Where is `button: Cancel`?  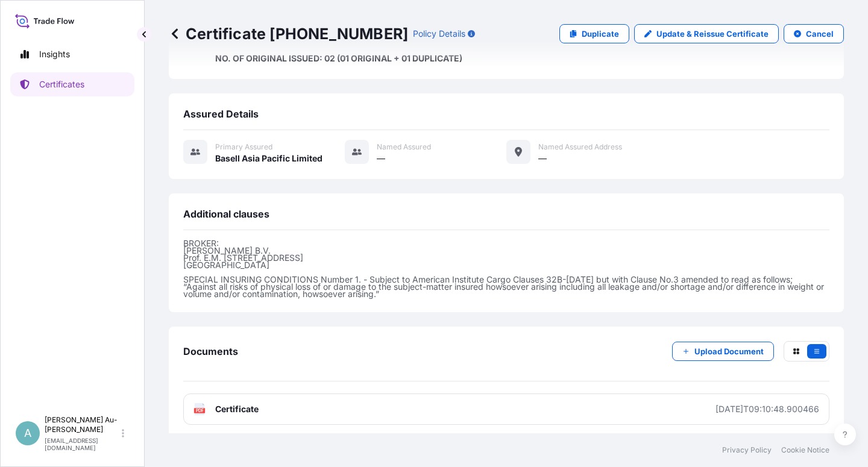
button: Cancel is located at coordinates (814, 34).